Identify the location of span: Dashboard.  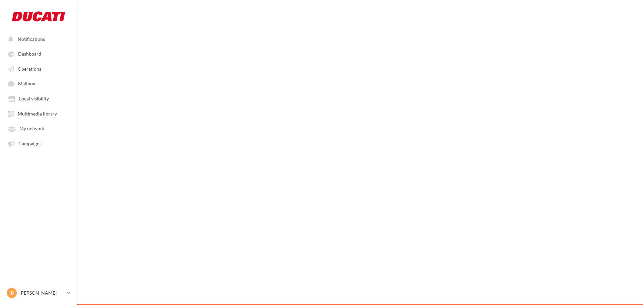
(29, 54).